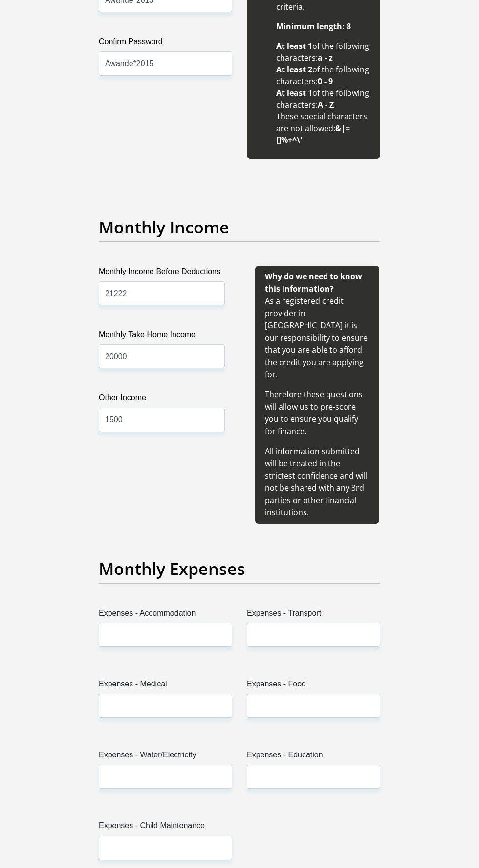  What do you see at coordinates (162, 274) in the screenshot?
I see `label: Monthly Income Before Deductions` at bounding box center [162, 274].